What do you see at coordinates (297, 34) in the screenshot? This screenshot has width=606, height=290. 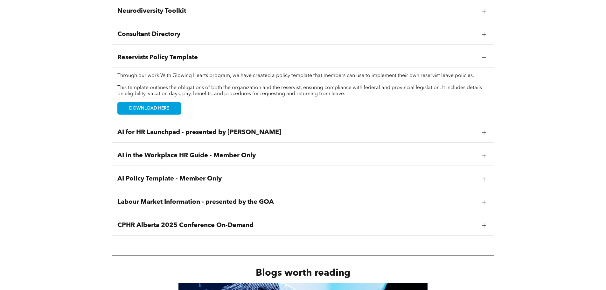 I see `span: Consultant Directory` at bounding box center [297, 34].